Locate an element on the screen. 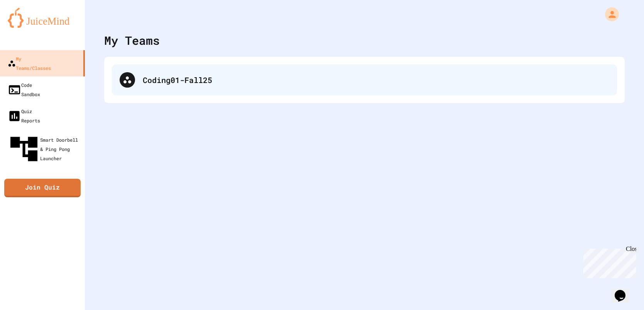 Image resolution: width=644 pixels, height=310 pixels. div: Code Sandbox is located at coordinates (24, 90).